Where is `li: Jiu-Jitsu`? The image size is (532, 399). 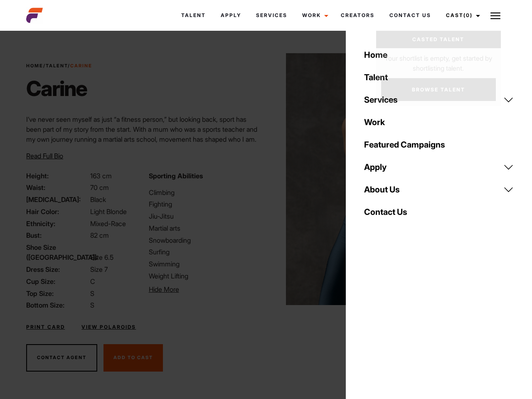 li: Jiu-Jitsu is located at coordinates (205, 216).